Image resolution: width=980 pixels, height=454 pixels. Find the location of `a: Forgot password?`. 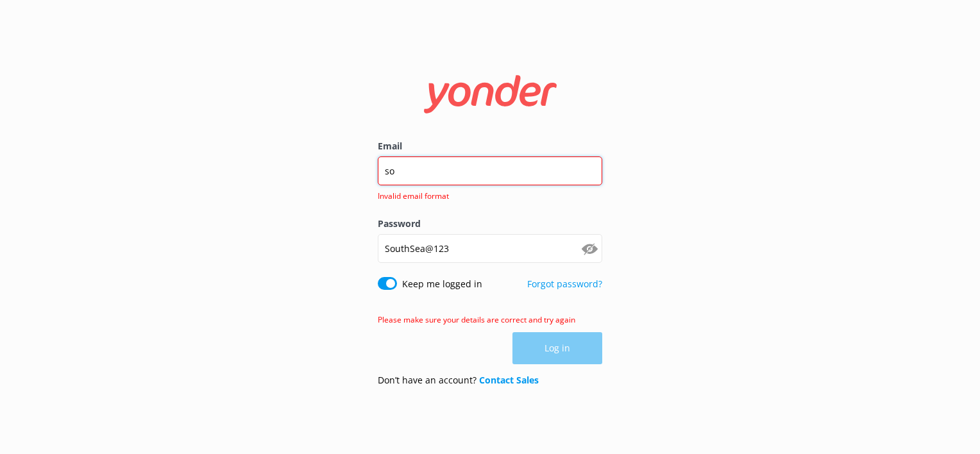

a: Forgot password? is located at coordinates (564, 283).